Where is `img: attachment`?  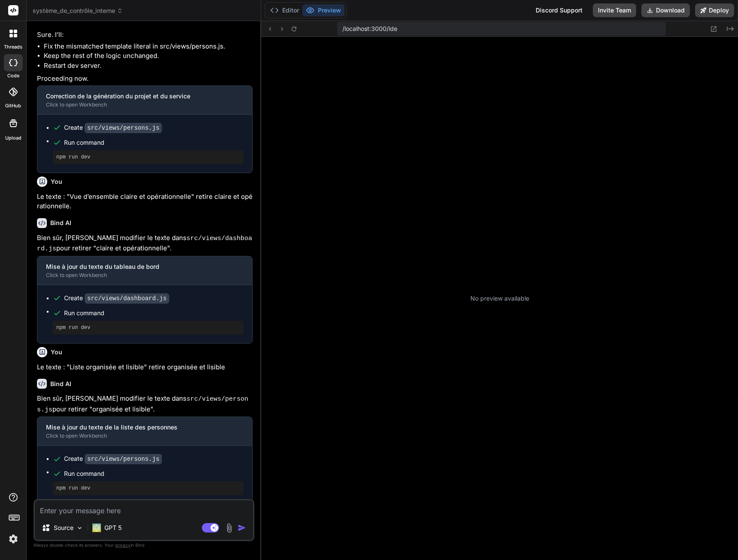 img: attachment is located at coordinates (229, 528).